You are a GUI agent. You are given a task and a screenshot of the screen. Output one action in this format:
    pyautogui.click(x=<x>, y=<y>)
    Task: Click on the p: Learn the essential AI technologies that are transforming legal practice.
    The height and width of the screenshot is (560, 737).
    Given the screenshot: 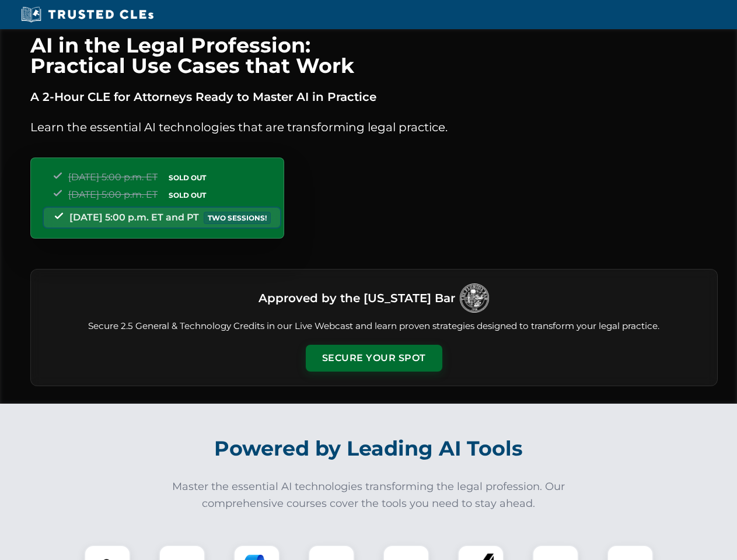 What is the action you would take?
    pyautogui.click(x=374, y=127)
    